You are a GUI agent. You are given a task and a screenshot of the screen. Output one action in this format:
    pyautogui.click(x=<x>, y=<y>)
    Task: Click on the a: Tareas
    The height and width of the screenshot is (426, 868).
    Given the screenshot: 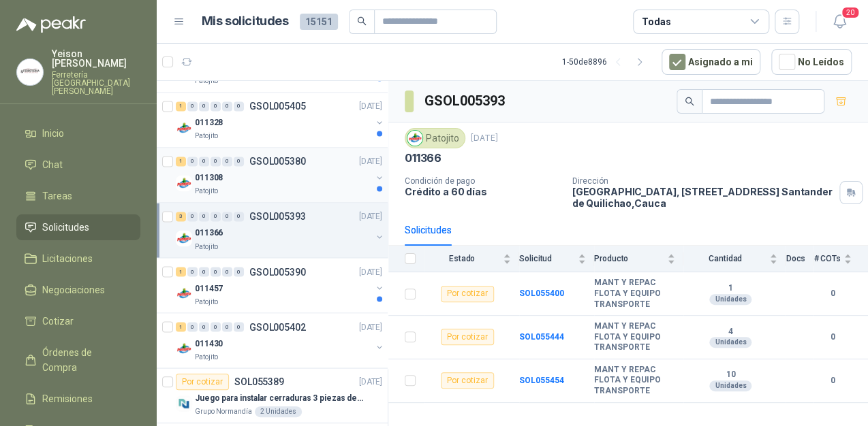 What is the action you would take?
    pyautogui.click(x=79, y=196)
    